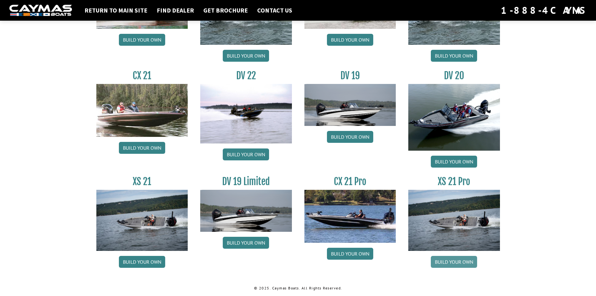 The width and height of the screenshot is (596, 296). Describe the element at coordinates (246, 75) in the screenshot. I see `h3: DV 22` at that location.